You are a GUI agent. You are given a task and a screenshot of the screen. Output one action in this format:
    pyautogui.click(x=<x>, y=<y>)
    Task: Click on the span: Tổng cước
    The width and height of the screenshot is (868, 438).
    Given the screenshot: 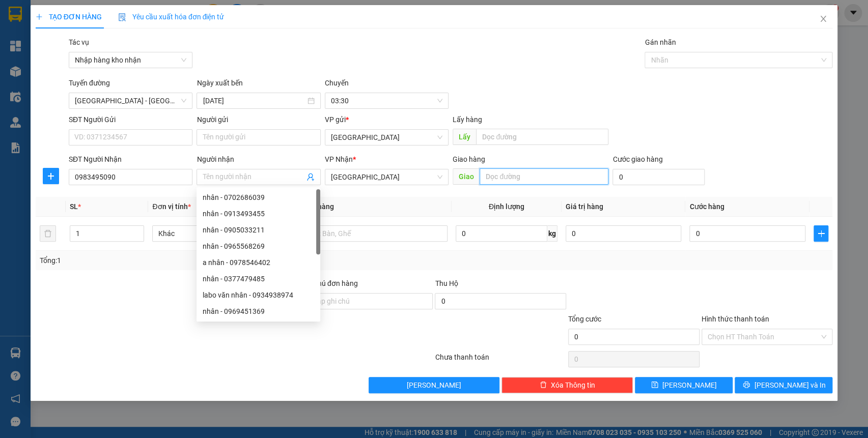 What is the action you would take?
    pyautogui.click(x=585, y=319)
    